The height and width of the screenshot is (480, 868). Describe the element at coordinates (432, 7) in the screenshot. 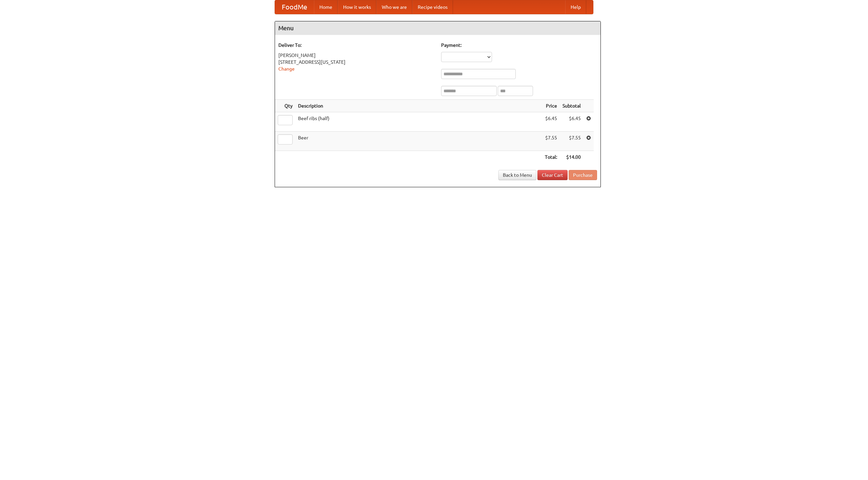

I see `a: Recipe videos` at that location.